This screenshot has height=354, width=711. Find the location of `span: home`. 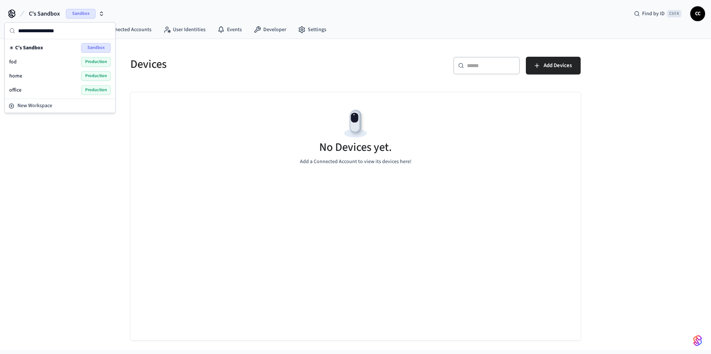

span: home is located at coordinates (16, 76).